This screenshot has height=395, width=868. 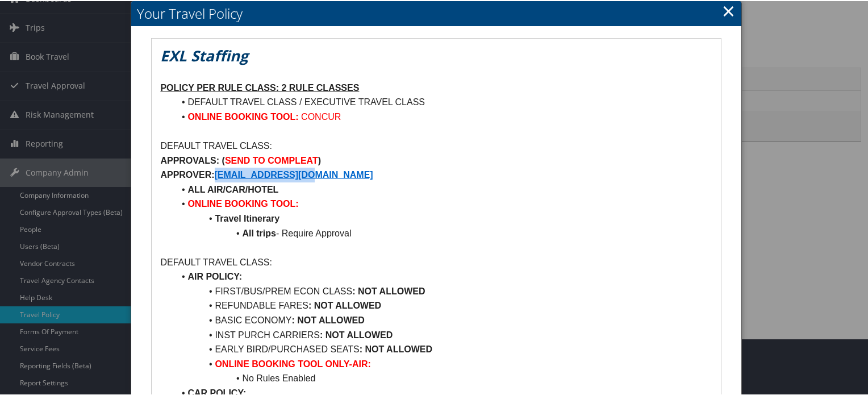 What do you see at coordinates (247, 217) in the screenshot?
I see `strong: Travel Itinerary` at bounding box center [247, 217].